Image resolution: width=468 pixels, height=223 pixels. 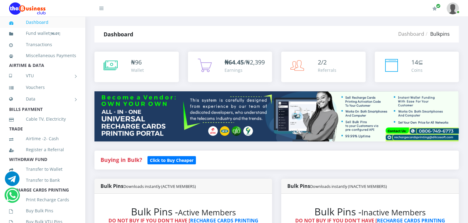 What do you see at coordinates (230, 67) in the screenshot?
I see `a: ₦64.45/₦2,399 Earnings` at bounding box center [230, 67].